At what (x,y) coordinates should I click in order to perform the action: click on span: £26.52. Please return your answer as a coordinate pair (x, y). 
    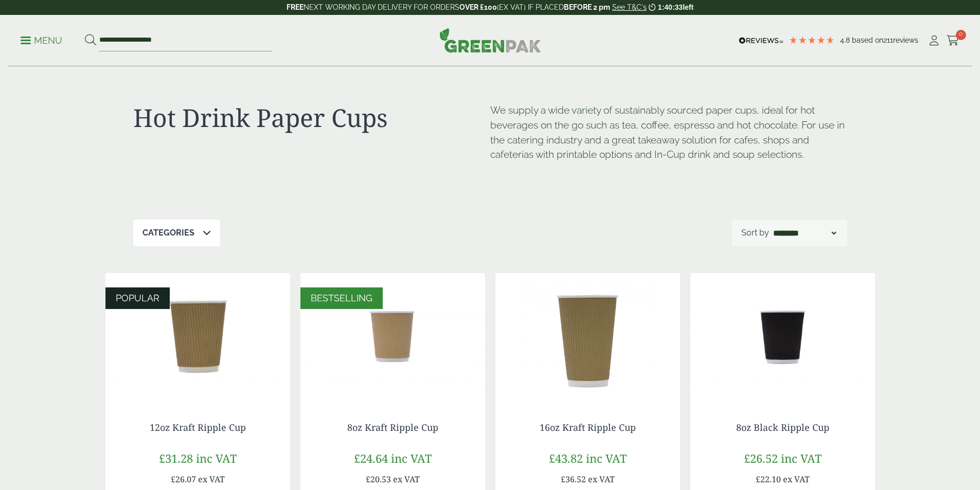
    Looking at the image, I should click on (761, 458).